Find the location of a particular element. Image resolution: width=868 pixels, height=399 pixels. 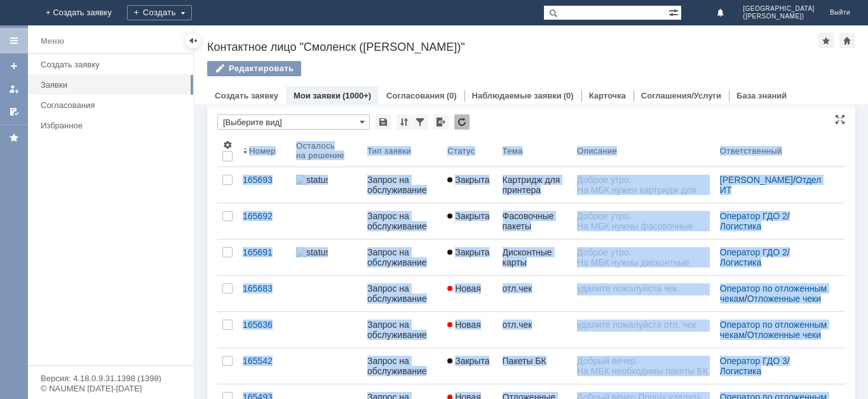

div: Добавить в избранное is located at coordinates (826, 41).